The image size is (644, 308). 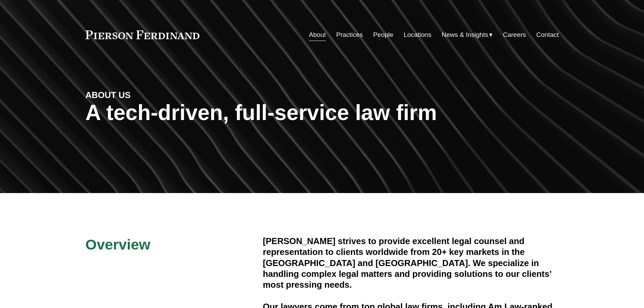 What do you see at coordinates (322, 113) in the screenshot?
I see `h1: A tech-driven, full-service law firm` at bounding box center [322, 113].